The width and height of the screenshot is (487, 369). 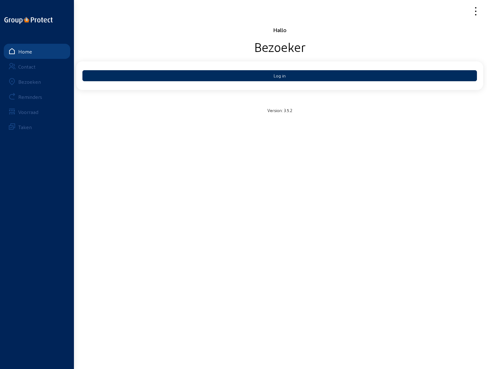 I want to click on div: Bezoeken, so click(x=30, y=82).